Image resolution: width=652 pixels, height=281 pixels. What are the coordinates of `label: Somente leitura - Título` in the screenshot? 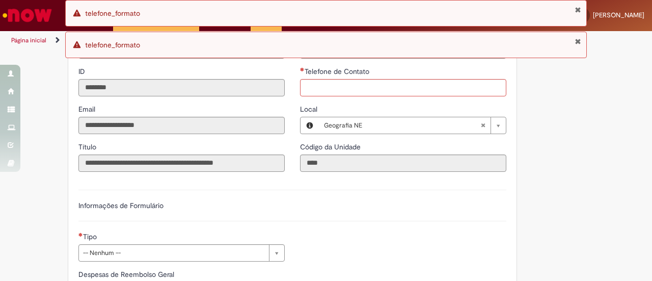 It's located at (88, 147).